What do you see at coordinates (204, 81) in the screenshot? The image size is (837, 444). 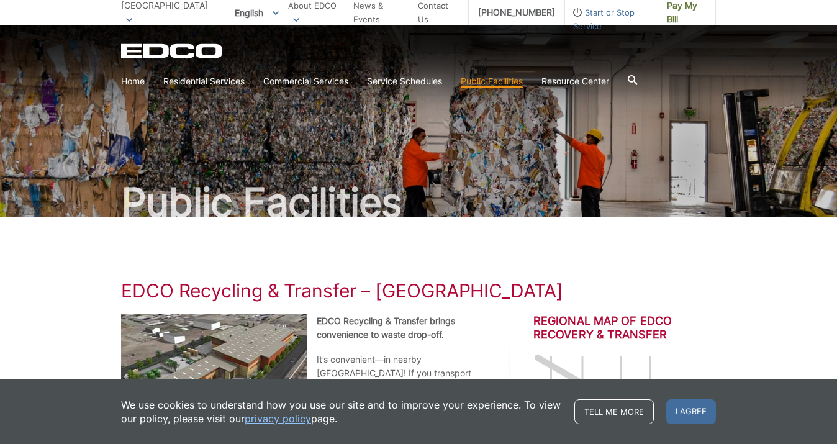 I see `a: Residential Services` at bounding box center [204, 81].